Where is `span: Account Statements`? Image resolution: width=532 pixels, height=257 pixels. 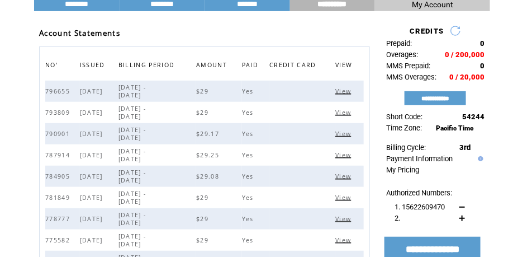
span: Account Statements is located at coordinates (79, 33).